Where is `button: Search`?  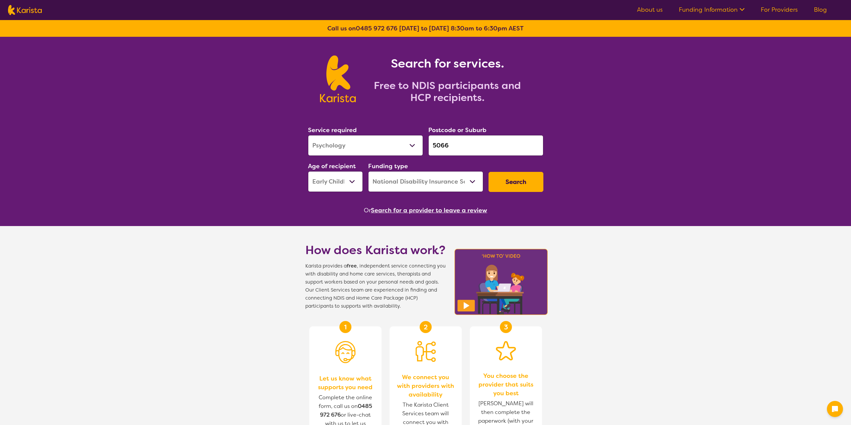 button: Search is located at coordinates (516, 182).